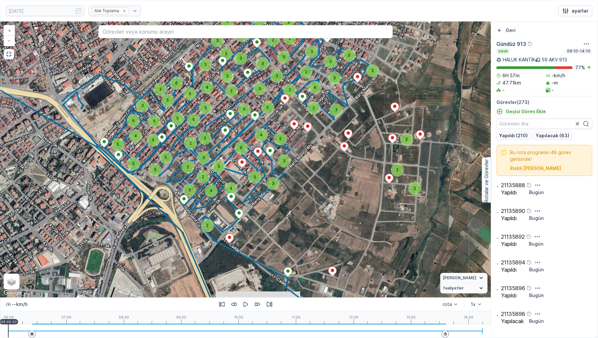 Image resolution: width=598 pixels, height=338 pixels. I want to click on a: Yakınlaştır, so click(9, 31).